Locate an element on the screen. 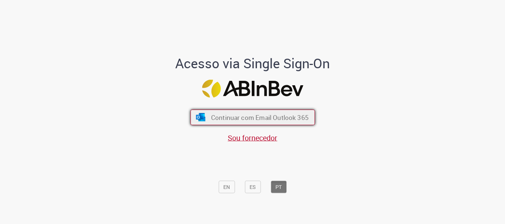 This screenshot has height=224, width=505. button: ícone Azure/Microsoft 360 Continuar com Email Outlook 365 is located at coordinates (252, 117).